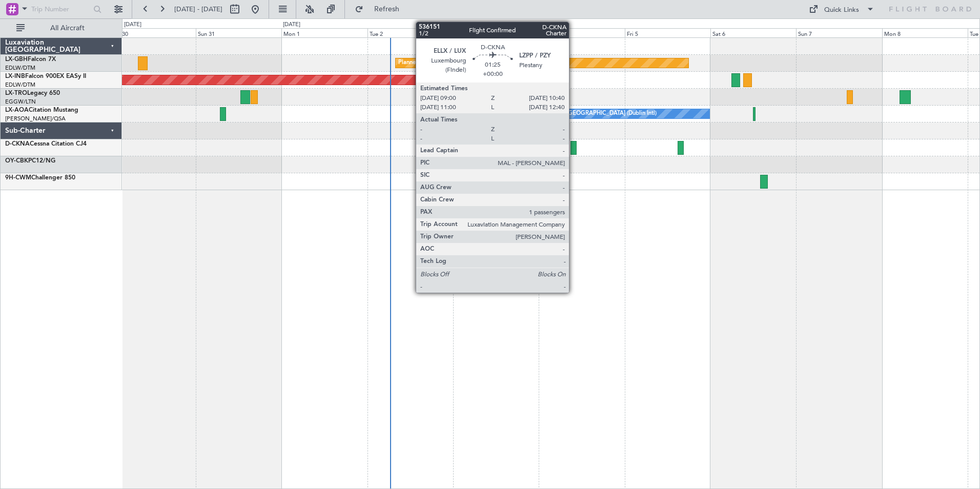 Image resolution: width=980 pixels, height=489 pixels. I want to click on div: Sun 31, so click(238, 33).